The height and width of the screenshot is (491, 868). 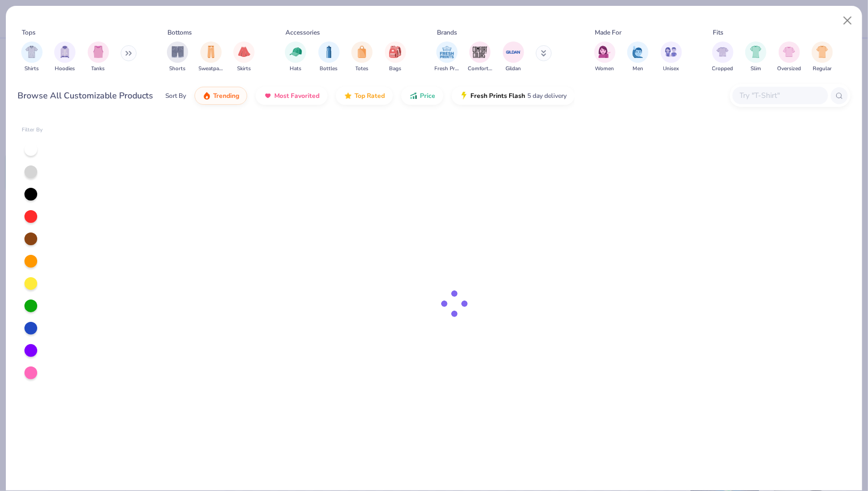 I want to click on span: Bottles, so click(x=329, y=69).